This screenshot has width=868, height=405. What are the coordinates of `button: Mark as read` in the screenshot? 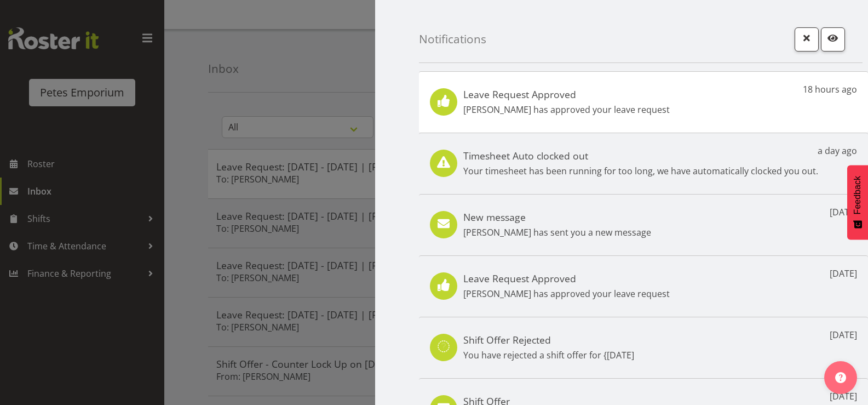 It's located at (833, 39).